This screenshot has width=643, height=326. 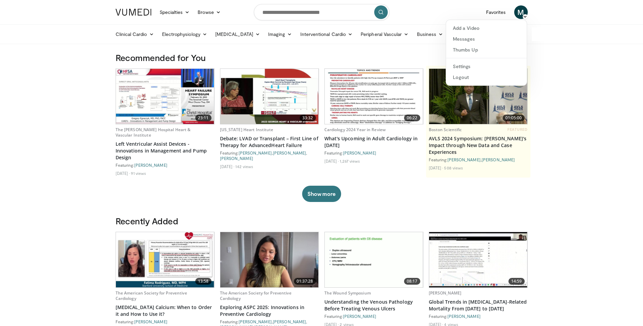 I want to click on img: 97ba5849-e62a-4f19-9ffe-63c221b2d685.620x360_q85_upscale.jpg, so click(x=374, y=260).